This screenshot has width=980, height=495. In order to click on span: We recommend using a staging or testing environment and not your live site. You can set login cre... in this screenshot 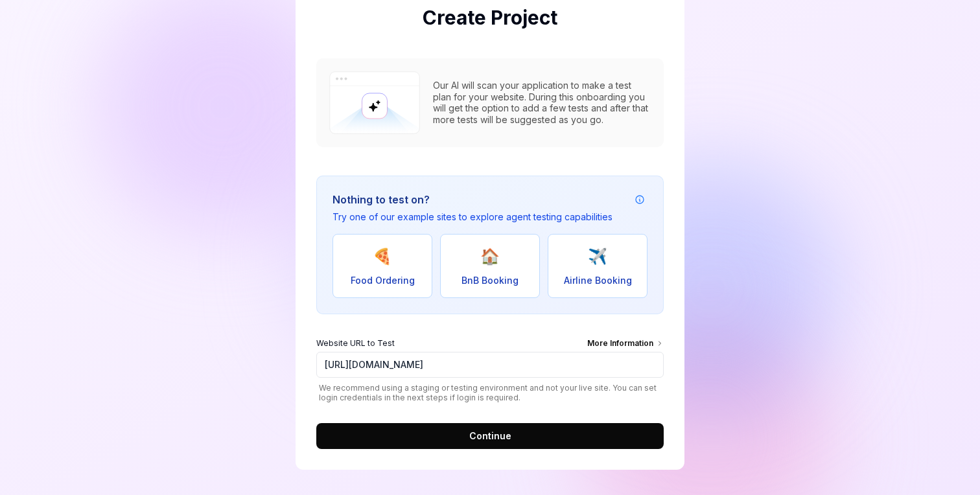, I will do `click(490, 393)`.